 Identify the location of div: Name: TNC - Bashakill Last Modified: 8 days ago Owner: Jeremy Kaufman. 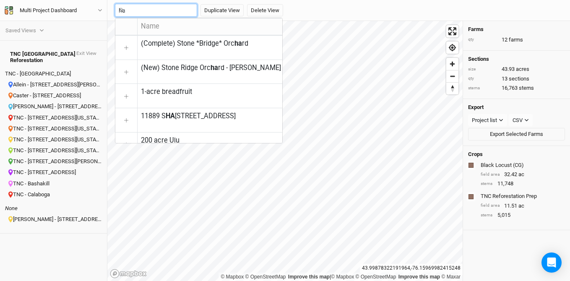
(57, 184).